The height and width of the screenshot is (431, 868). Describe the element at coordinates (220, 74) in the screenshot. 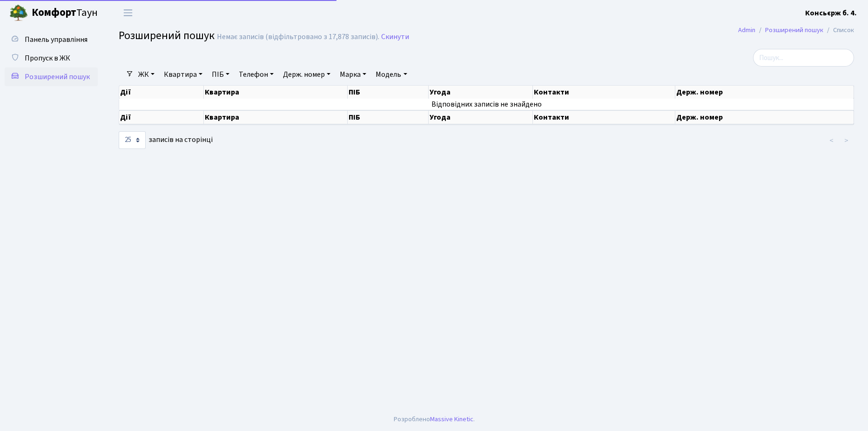

I see `a: ПІБ` at that location.